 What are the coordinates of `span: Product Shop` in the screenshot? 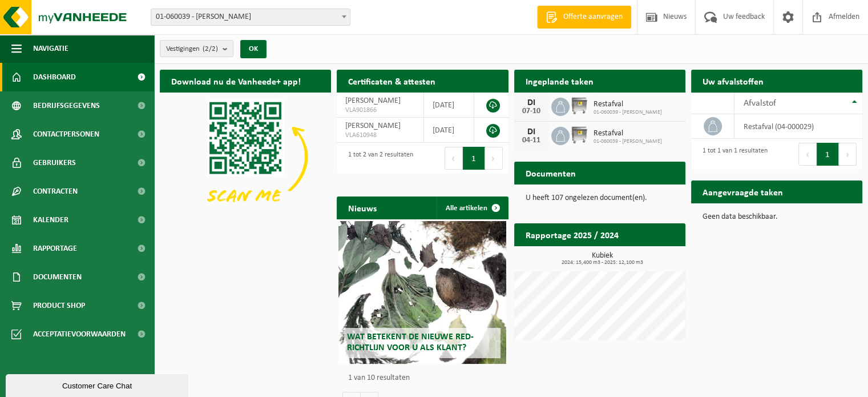 It's located at (59, 305).